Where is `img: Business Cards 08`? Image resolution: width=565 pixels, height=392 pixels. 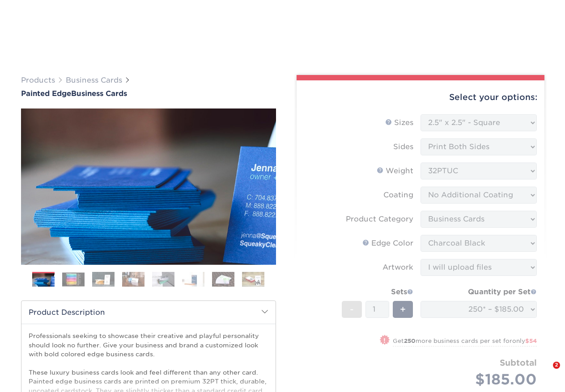
img: Business Cards 08 is located at coordinates (253, 279).